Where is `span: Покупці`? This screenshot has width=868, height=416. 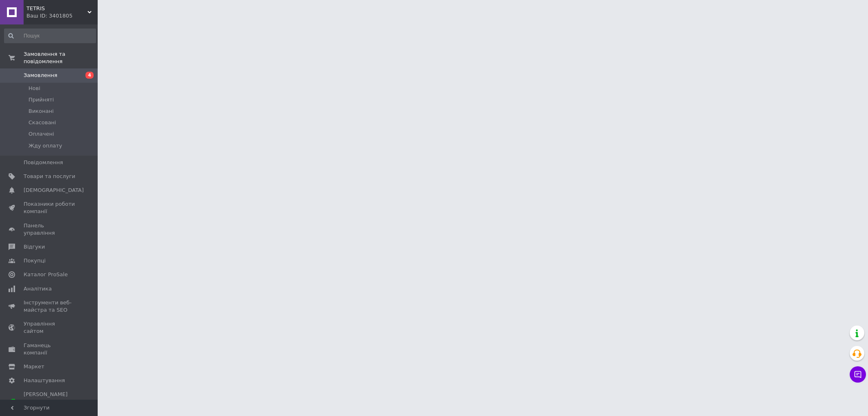 span: Покупці is located at coordinates (35, 260).